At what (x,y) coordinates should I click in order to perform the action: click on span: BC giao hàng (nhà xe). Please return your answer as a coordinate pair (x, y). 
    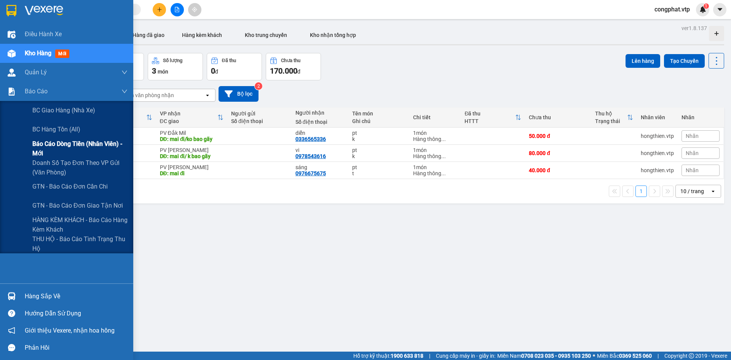
    Looking at the image, I should click on (64, 110).